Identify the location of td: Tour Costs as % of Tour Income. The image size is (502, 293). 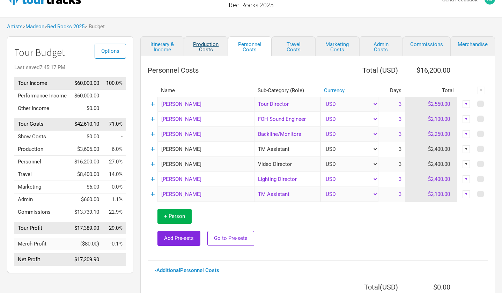
(114, 124).